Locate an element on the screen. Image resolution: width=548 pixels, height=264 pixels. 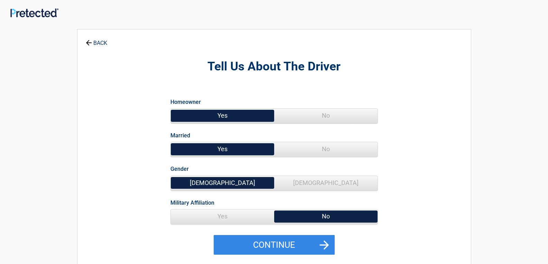
label: Homeowner is located at coordinates (186, 102).